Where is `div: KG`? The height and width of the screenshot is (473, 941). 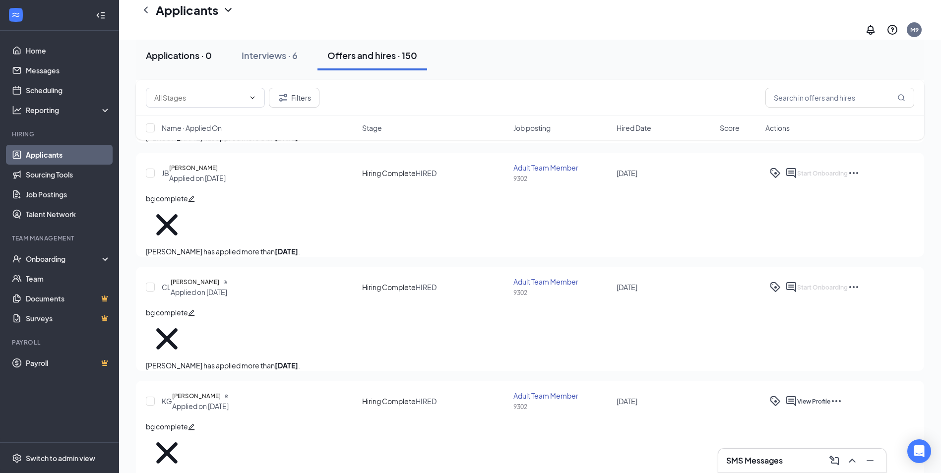
div: KG is located at coordinates (167, 402).